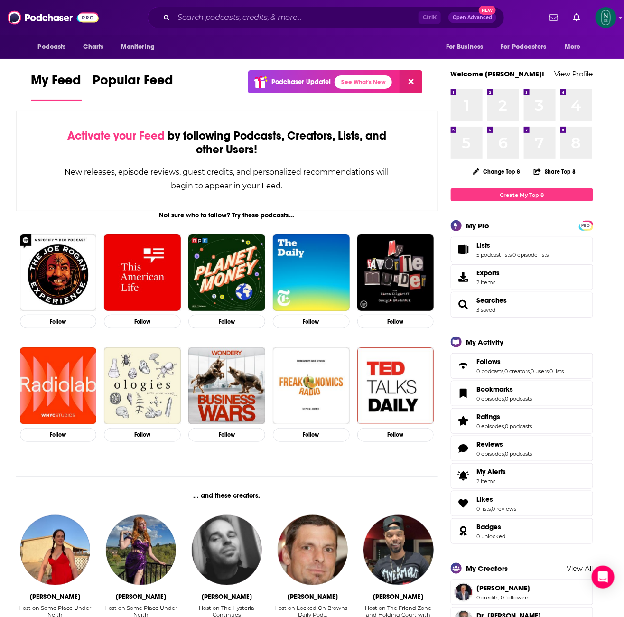 This screenshot has height=617, width=624. I want to click on a: Dustin Ross, so click(399, 550).